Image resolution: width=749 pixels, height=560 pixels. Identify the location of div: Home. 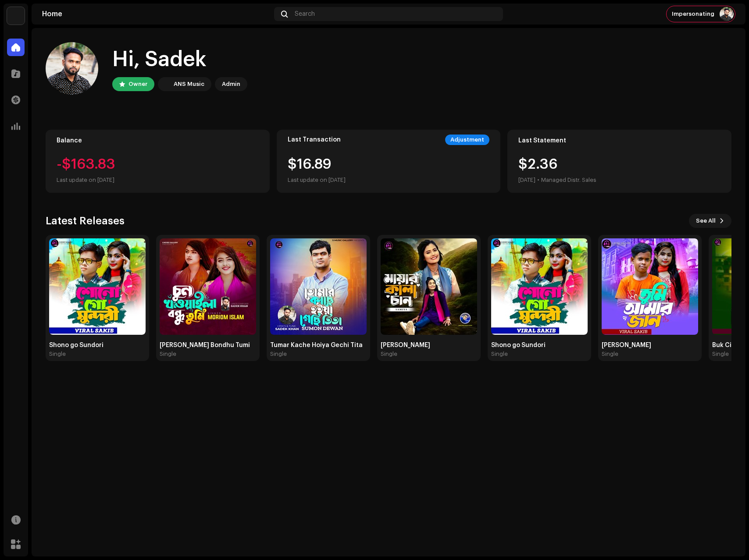
(156, 14).